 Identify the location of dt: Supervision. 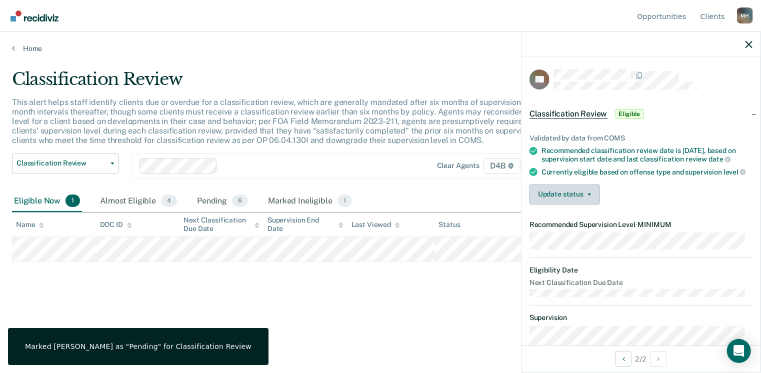
(641, 317).